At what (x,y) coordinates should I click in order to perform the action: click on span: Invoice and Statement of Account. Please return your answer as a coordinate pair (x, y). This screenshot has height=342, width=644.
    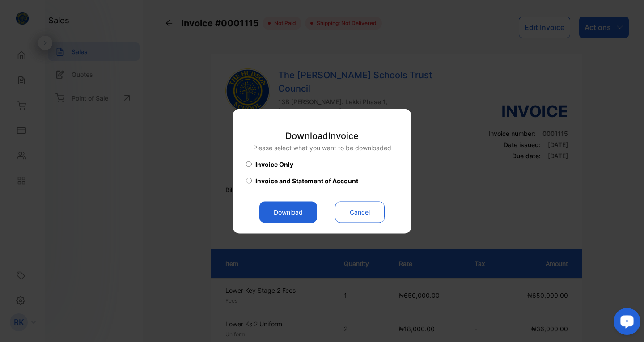
    Looking at the image, I should click on (307, 180).